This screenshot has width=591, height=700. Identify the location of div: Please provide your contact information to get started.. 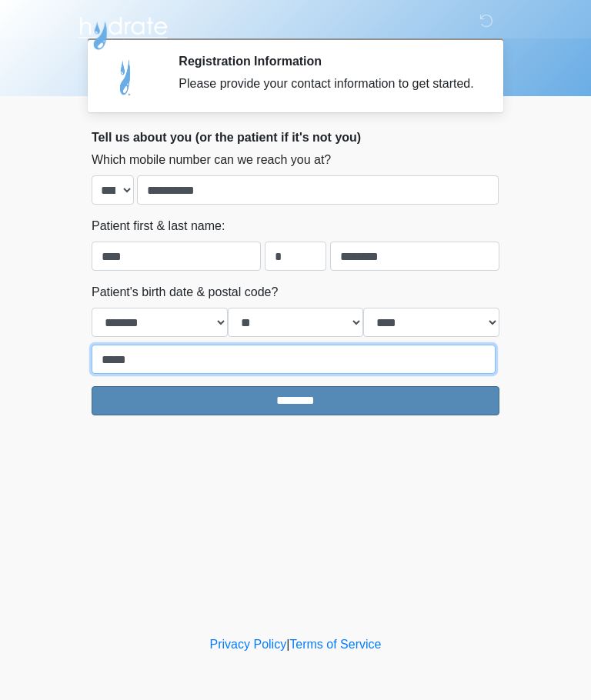
(327, 83).